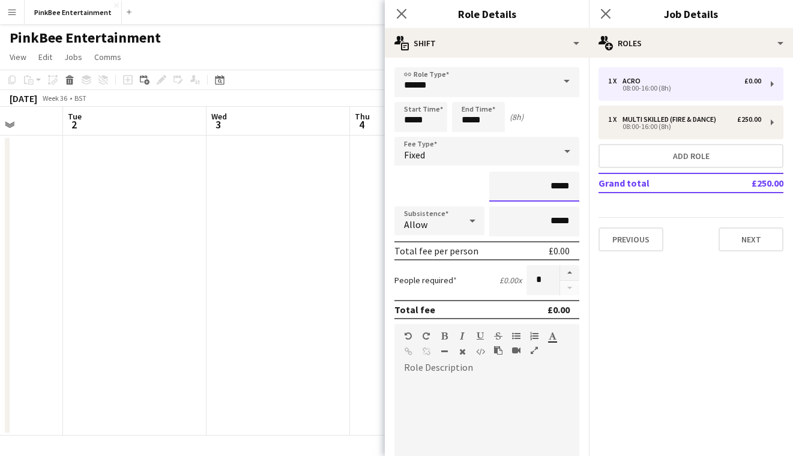  Describe the element at coordinates (85, 38) in the screenshot. I see `h1: PinkBee Entertainment` at that location.